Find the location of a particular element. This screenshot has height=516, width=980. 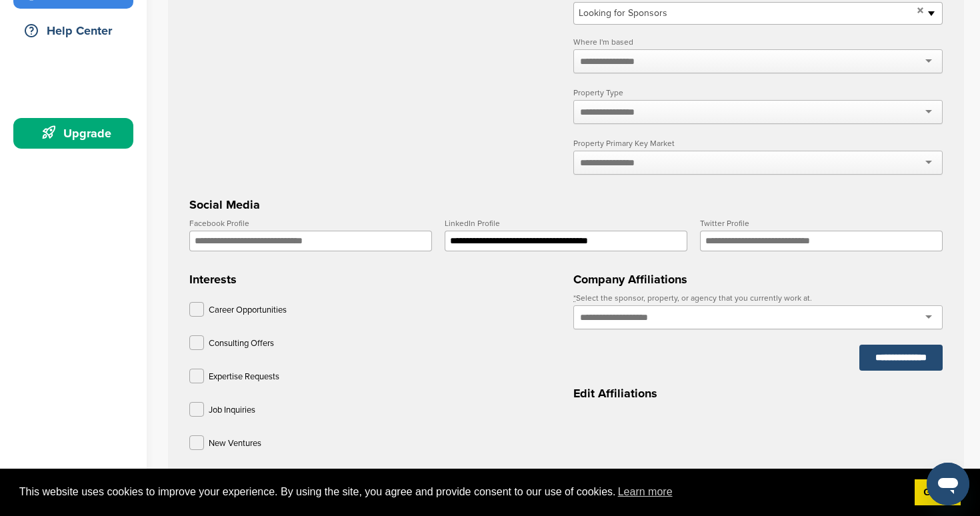

h3: Interests is located at coordinates (374, 280).